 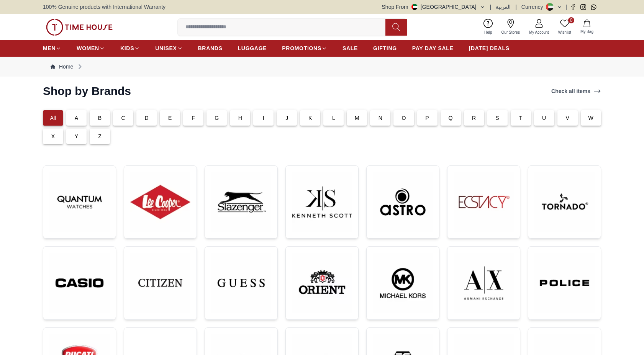 I want to click on p: U, so click(x=544, y=118).